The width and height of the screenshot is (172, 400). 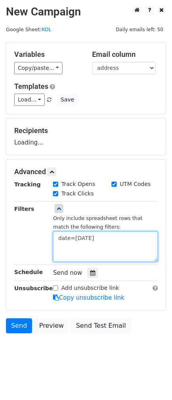 I want to click on a: Daily emails left: 50, so click(x=139, y=29).